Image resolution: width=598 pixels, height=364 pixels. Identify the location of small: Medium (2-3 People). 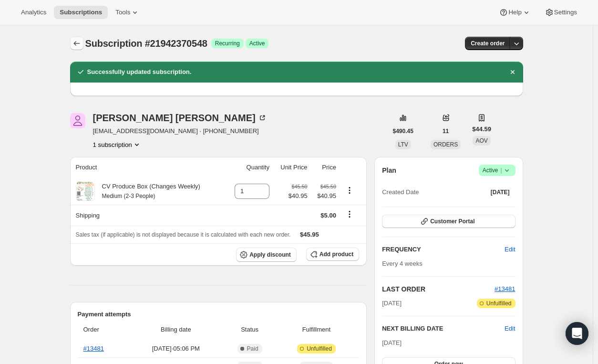
(129, 196).